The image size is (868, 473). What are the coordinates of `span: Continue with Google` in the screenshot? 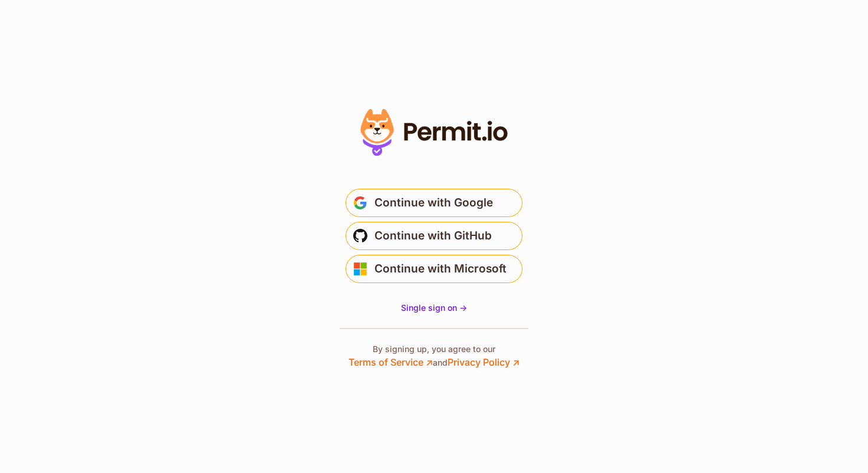 It's located at (433, 203).